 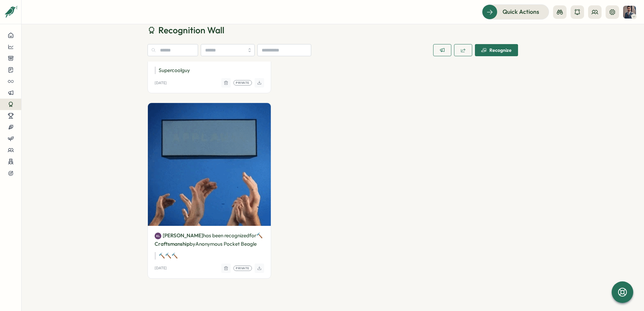 I want to click on div: Recognize, so click(x=496, y=50).